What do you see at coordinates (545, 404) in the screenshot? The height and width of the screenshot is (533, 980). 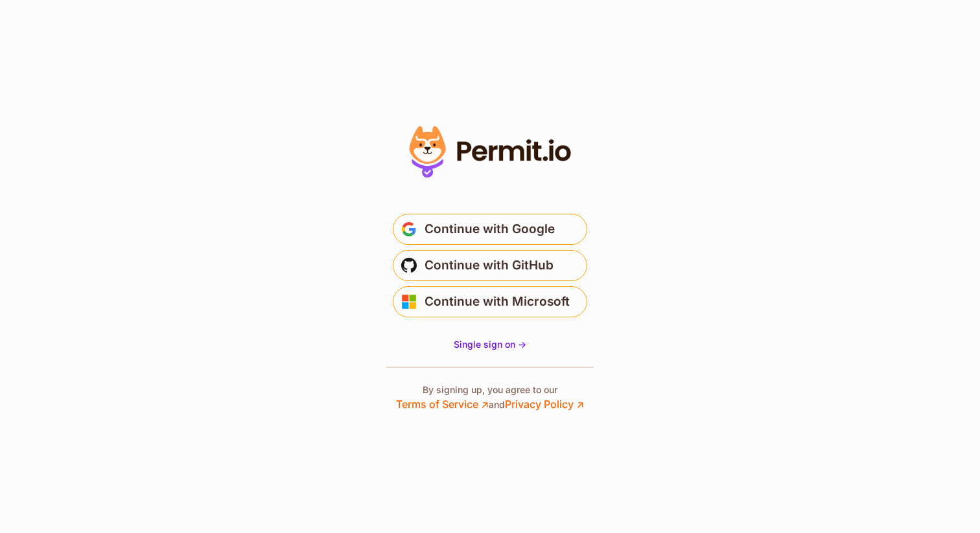 I see `a: Privacy Policy ↗` at bounding box center [545, 404].